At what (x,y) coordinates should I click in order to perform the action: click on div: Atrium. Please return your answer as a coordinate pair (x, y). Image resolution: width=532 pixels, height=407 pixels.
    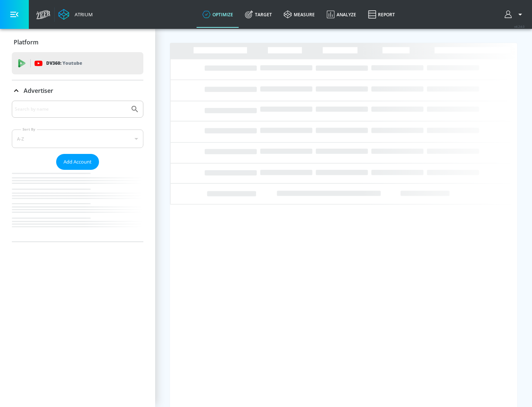
    Looking at the image, I should click on (82, 14).